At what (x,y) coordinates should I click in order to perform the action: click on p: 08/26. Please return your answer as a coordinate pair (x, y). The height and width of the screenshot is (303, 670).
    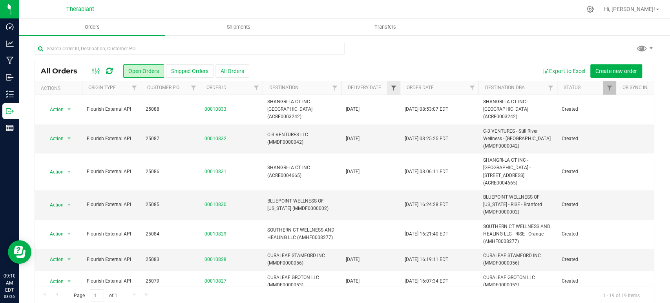
    Looking at the image, I should click on (9, 297).